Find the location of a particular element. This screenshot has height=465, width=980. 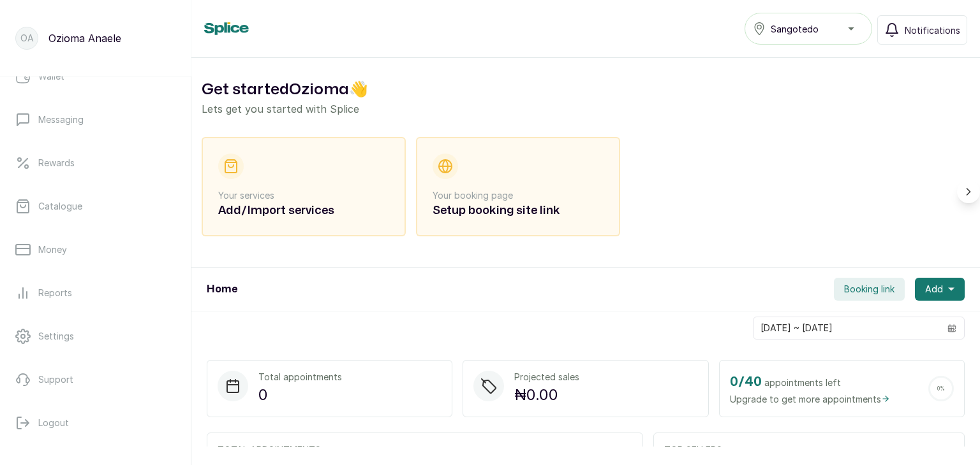

button: Logout is located at coordinates (95, 424).